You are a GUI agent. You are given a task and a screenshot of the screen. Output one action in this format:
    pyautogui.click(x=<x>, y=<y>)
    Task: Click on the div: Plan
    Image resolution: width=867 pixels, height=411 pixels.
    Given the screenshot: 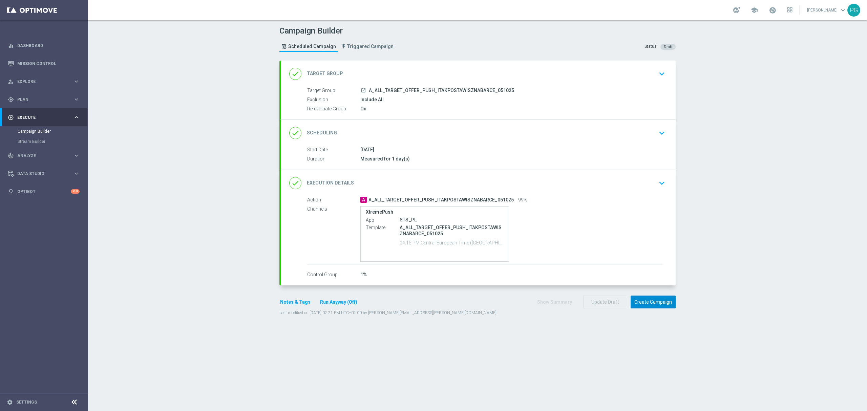 What is the action you would take?
    pyautogui.click(x=40, y=100)
    